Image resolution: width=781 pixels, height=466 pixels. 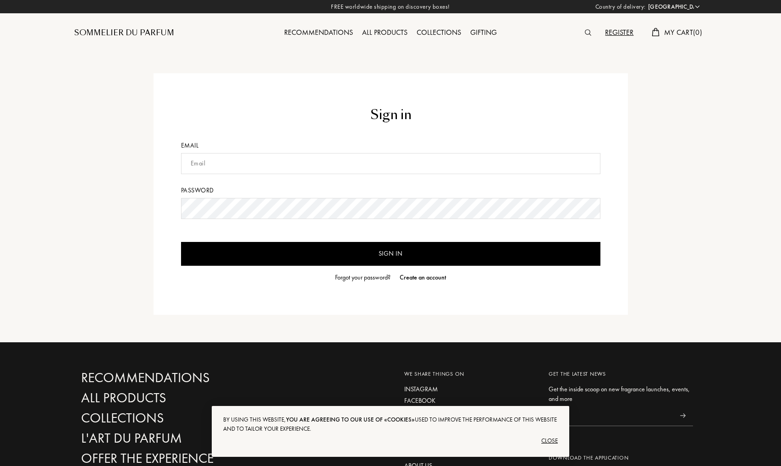 I want to click on a: Create an account, so click(x=420, y=277).